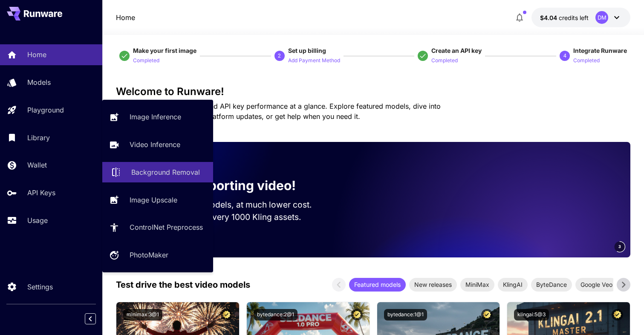 The width and height of the screenshot is (644, 335). What do you see at coordinates (225, 186) in the screenshot?
I see `p: Now supporting video!` at bounding box center [225, 186].